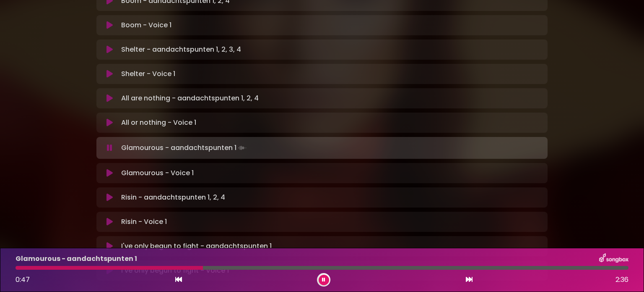 This screenshot has height=292, width=644. What do you see at coordinates (190, 98) in the screenshot?
I see `p: All are nothing - aandachtspunten 1, 2, 4` at bounding box center [190, 98].